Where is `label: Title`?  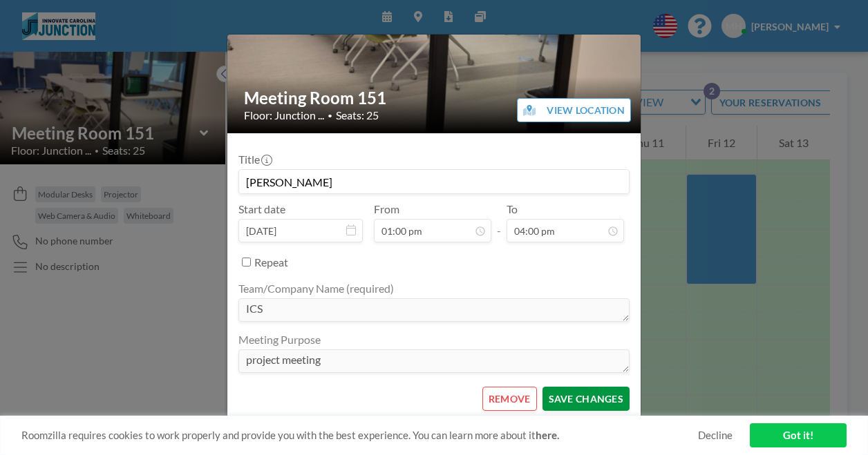
label: Title is located at coordinates (254, 159).